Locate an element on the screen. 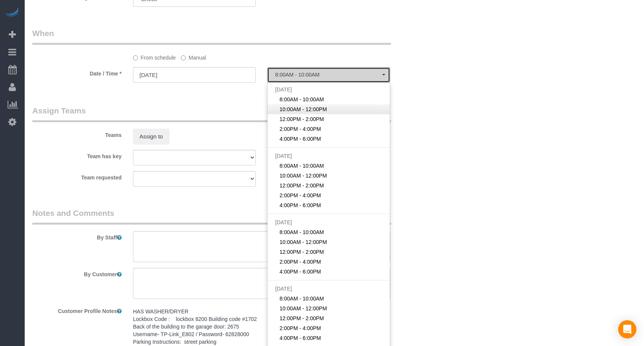 The height and width of the screenshot is (346, 644). label: By Customer is located at coordinates (77, 273).